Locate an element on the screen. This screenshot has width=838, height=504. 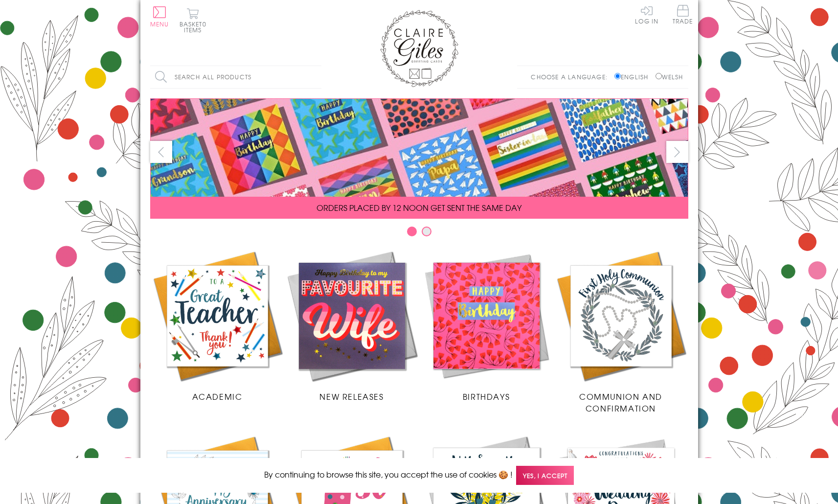
a: Log In is located at coordinates (647, 14).